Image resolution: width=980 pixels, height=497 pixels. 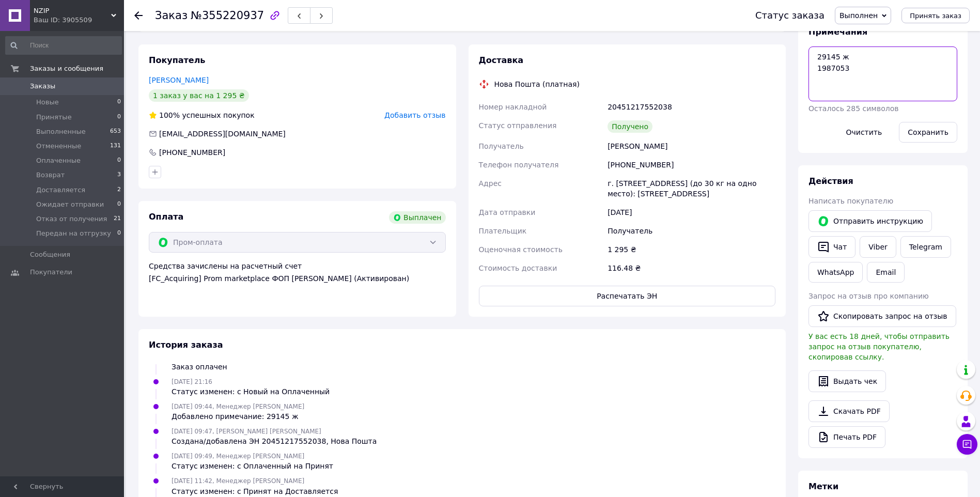 What do you see at coordinates (847, 381) in the screenshot?
I see `button: Выдать чек` at bounding box center [847, 381].